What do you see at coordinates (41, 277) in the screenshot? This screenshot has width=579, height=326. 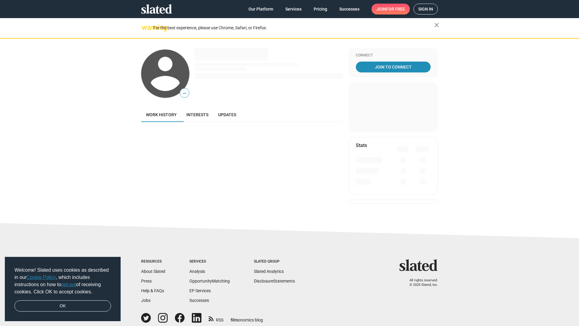 I see `a: Cookie Policy` at bounding box center [41, 277].